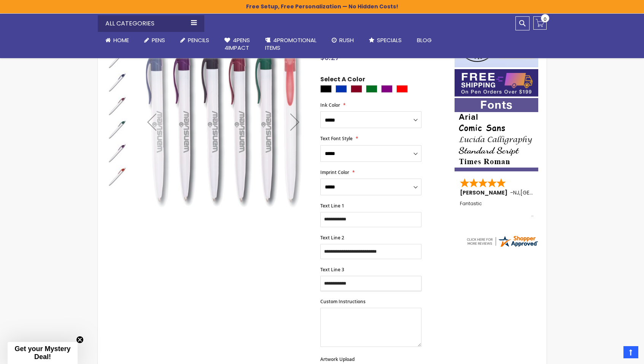  What do you see at coordinates (424, 40) in the screenshot?
I see `a: Blog` at bounding box center [424, 40].